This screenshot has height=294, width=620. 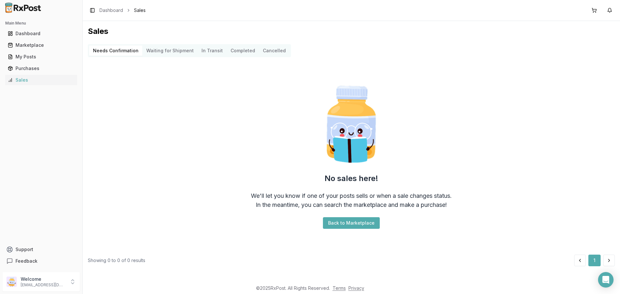 What do you see at coordinates (26, 261) in the screenshot?
I see `span: Feedback` at bounding box center [26, 261].